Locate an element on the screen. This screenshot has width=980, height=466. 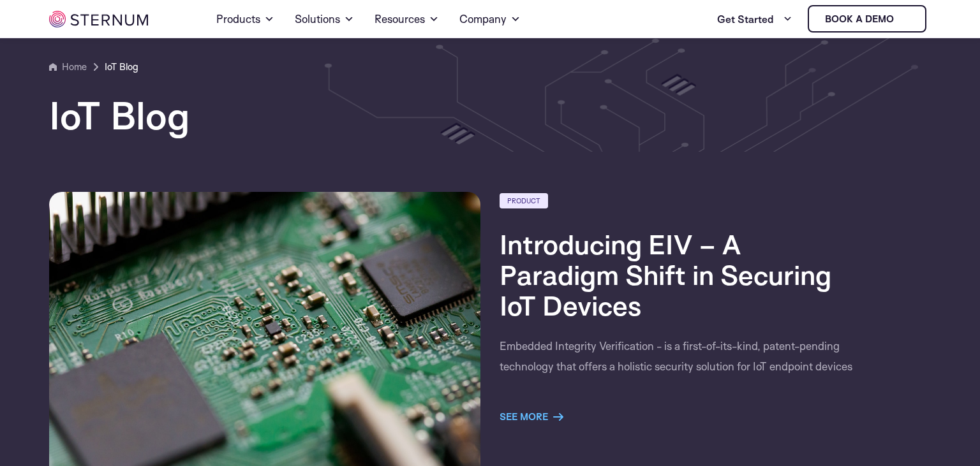
a: IoT Blog is located at coordinates (121, 67).